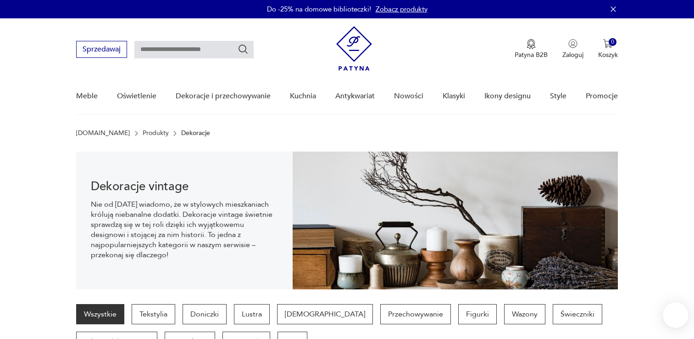 The height and width of the screenshot is (339, 694). What do you see at coordinates (205, 314) in the screenshot?
I see `a: Doniczki` at bounding box center [205, 314].